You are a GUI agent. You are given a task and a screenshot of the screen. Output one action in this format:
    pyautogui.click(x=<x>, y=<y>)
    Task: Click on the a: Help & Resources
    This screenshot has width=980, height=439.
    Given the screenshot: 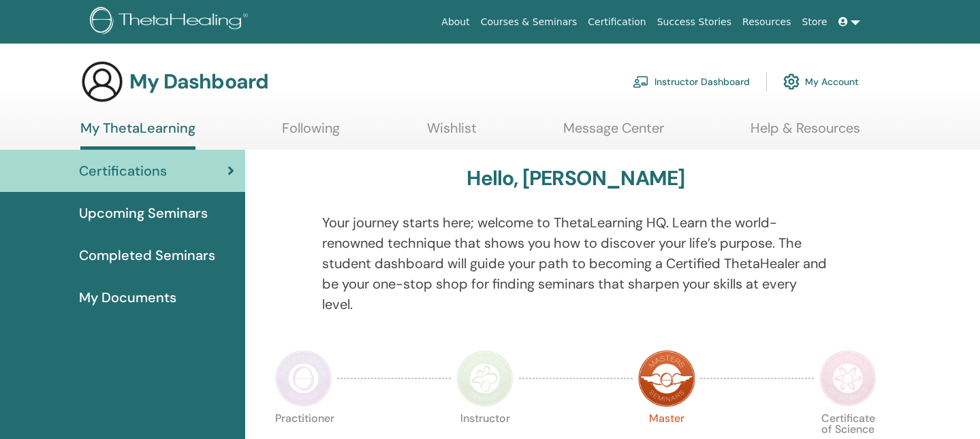 What is the action you would take?
    pyautogui.click(x=806, y=133)
    